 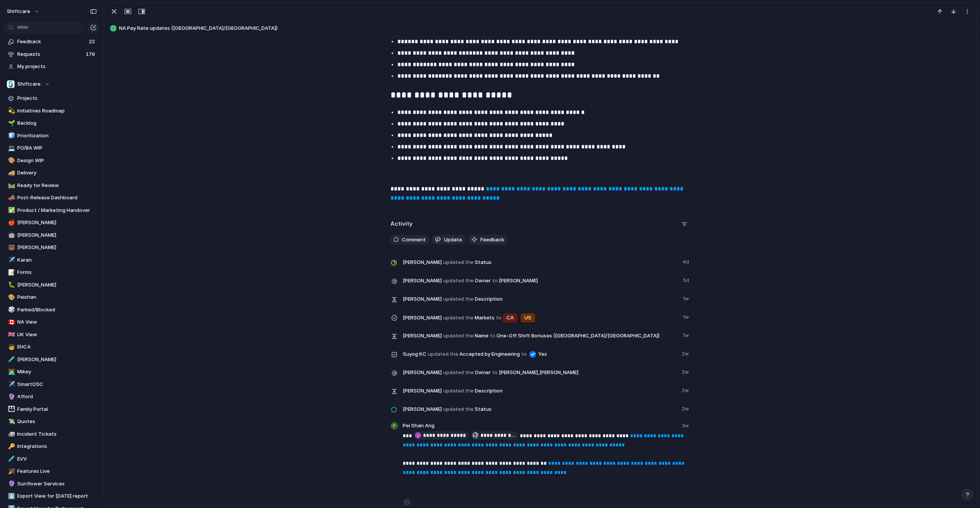 I want to click on span: Delivery, so click(x=57, y=173).